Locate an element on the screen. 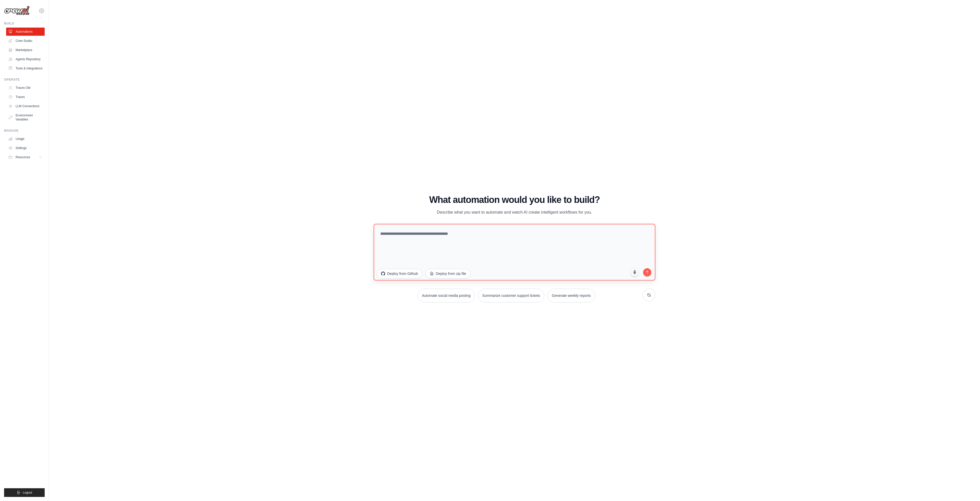  div: Operate is located at coordinates (24, 80).